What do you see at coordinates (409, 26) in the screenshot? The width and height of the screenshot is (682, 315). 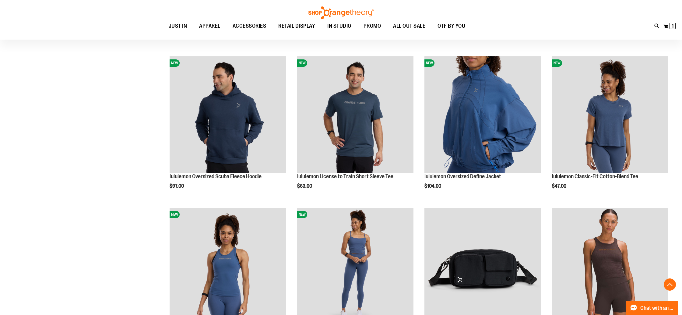 I see `span: ALL OUT SALE` at bounding box center [409, 26].